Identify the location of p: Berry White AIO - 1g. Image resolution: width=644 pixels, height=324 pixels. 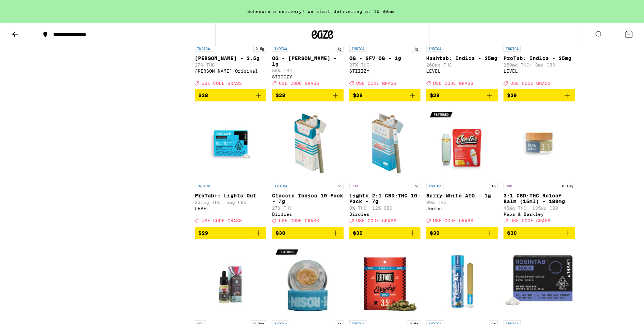
(462, 196).